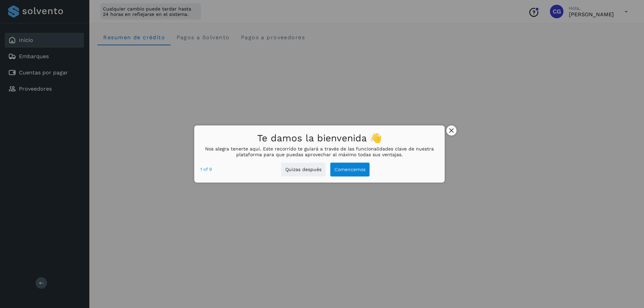  I want to click on button: Comencemos, so click(350, 169).